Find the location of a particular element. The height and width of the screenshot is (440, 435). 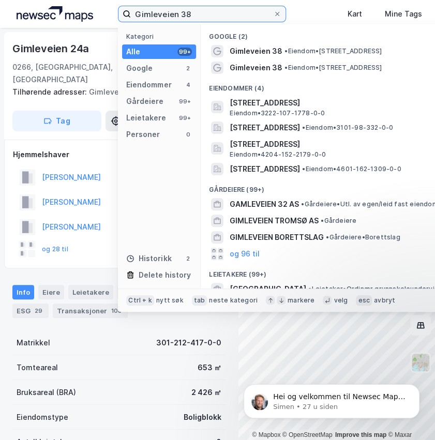

button: Tag is located at coordinates (57, 121).